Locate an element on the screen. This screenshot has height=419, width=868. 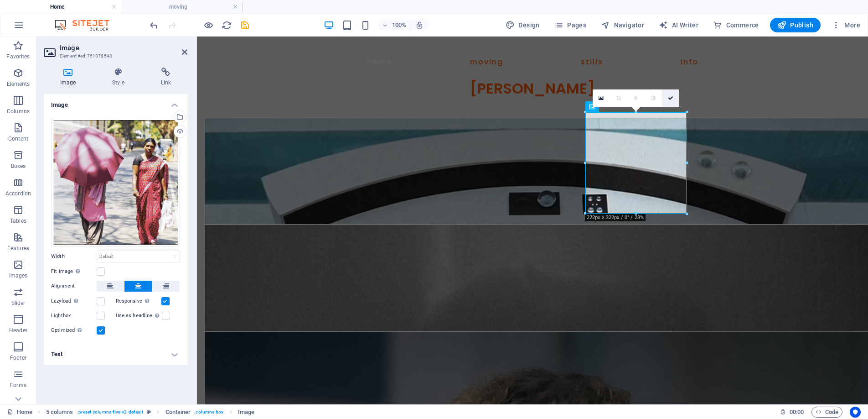
span: AI Writer is located at coordinates (678, 25).